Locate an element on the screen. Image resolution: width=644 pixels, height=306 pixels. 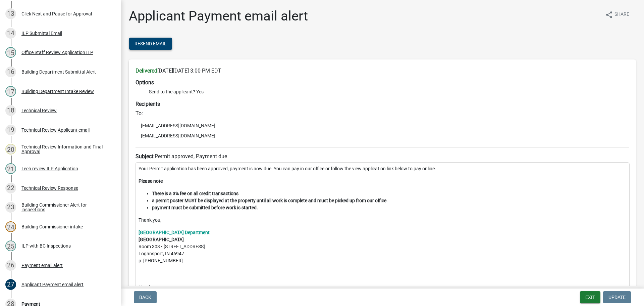
span: Resend Email is located at coordinates (150, 44).